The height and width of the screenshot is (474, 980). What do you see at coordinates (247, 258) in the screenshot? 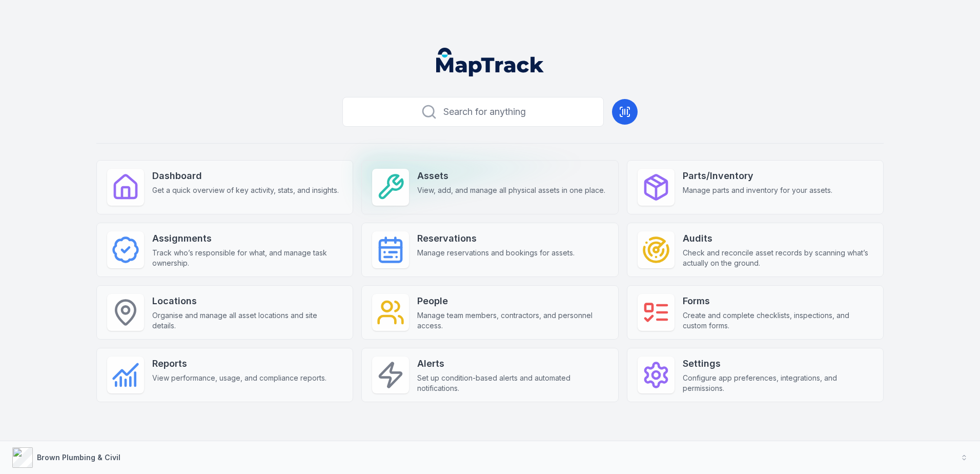
I see `span: Track who’s responsible for what, and manage task ownership.` at bounding box center [247, 258].